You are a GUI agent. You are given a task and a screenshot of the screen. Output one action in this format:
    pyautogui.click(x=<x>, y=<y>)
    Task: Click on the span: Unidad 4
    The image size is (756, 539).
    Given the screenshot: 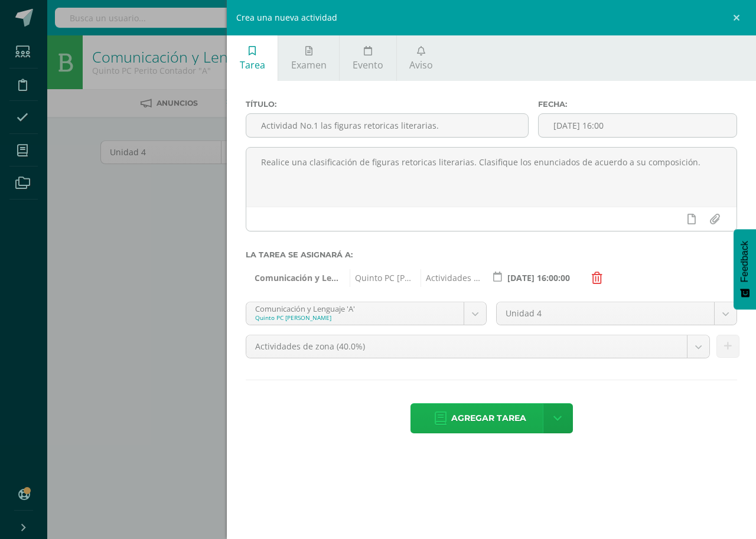 What is the action you would take?
    pyautogui.click(x=605, y=314)
    